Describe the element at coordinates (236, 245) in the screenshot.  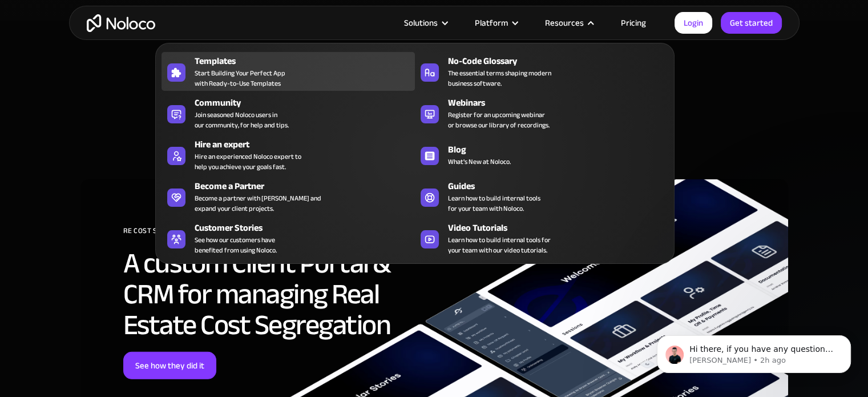
I see `span: See how our customers have benefited from using Noloco.` at that location.